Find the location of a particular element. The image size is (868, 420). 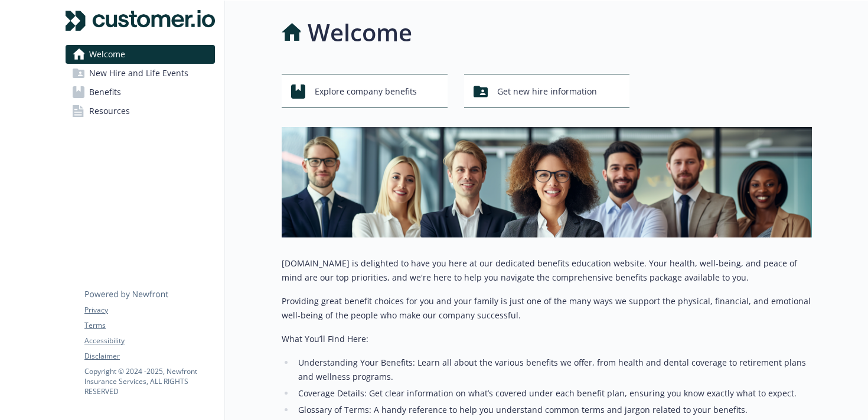

a: Privacy is located at coordinates (150, 310).